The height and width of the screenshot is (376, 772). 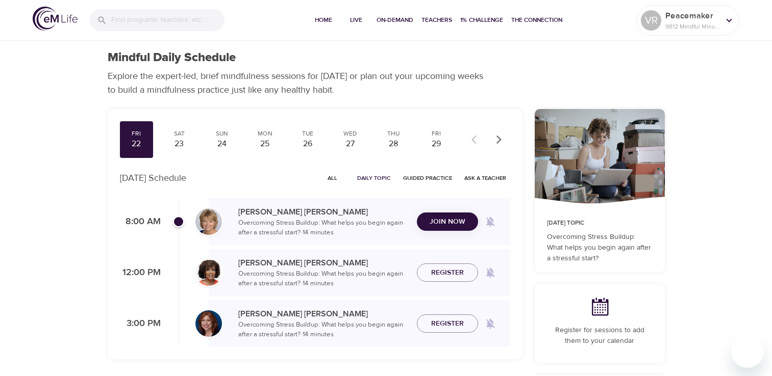 What do you see at coordinates (137, 144) in the screenshot?
I see `div: 22` at bounding box center [137, 144].